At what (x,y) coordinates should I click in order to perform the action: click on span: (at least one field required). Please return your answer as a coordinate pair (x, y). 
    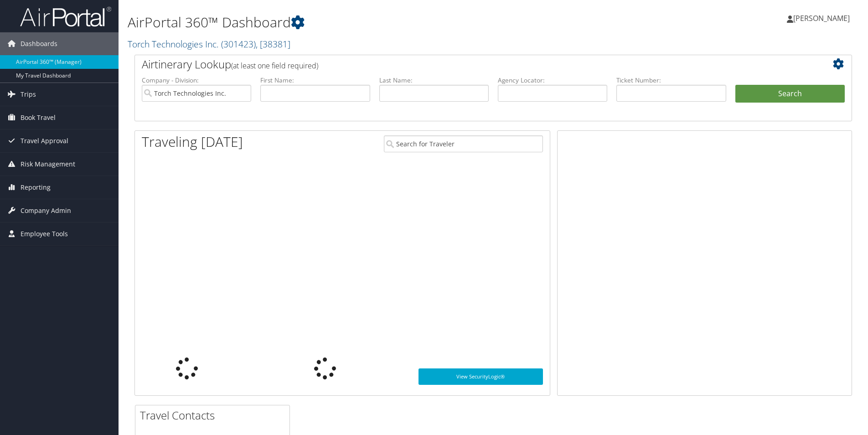
    Looking at the image, I should click on (274, 66).